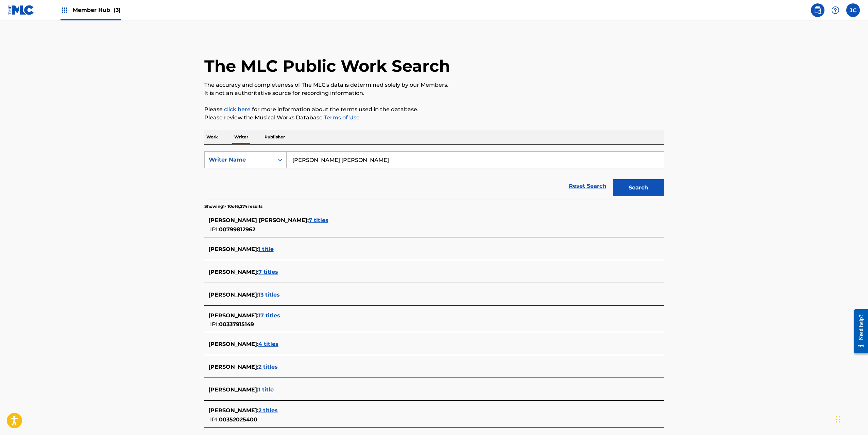  I want to click on a: click here, so click(237, 109).